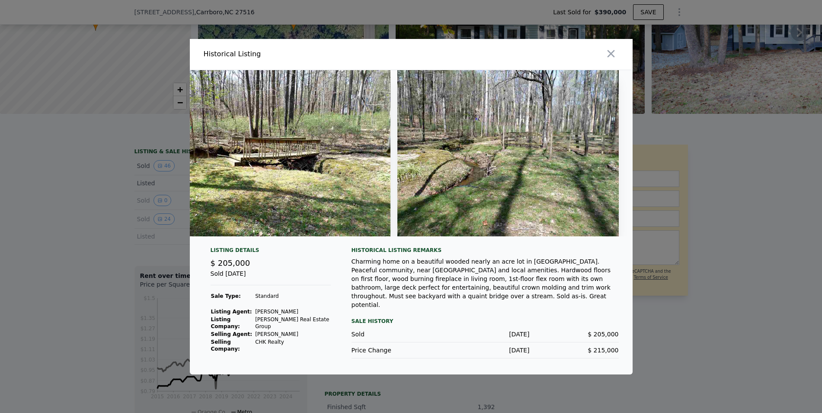  I want to click on strong: Listing Agent:, so click(231, 311).